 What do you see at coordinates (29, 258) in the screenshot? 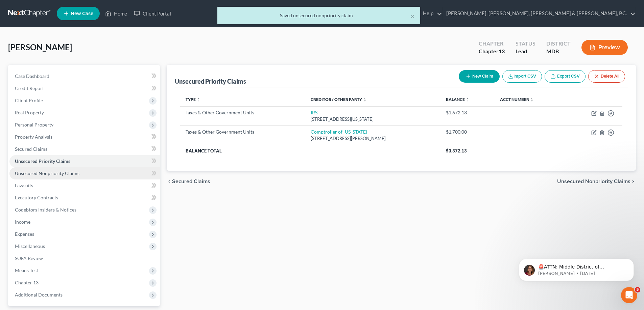
I see `span: SOFA Review` at bounding box center [29, 258].